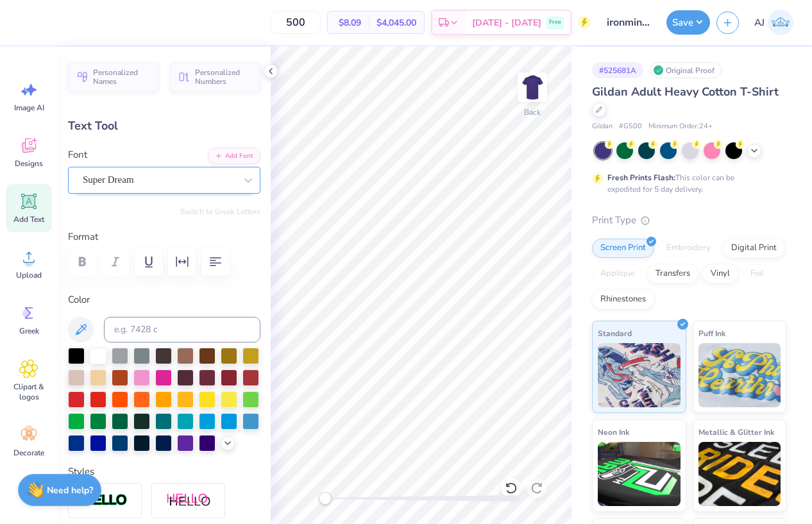 Image resolution: width=812 pixels, height=524 pixels. I want to click on span: Minimum Order: 24 +, so click(680, 126).